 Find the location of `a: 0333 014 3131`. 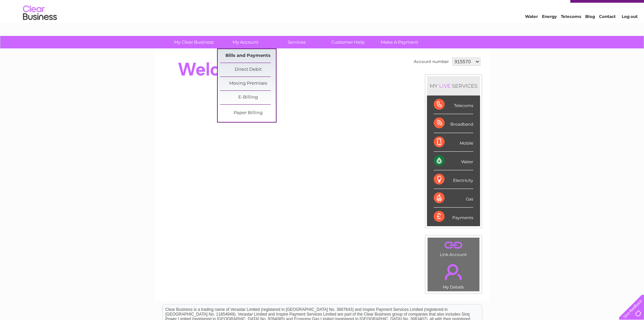

a: 0333 014 3131 is located at coordinates (540, 8).